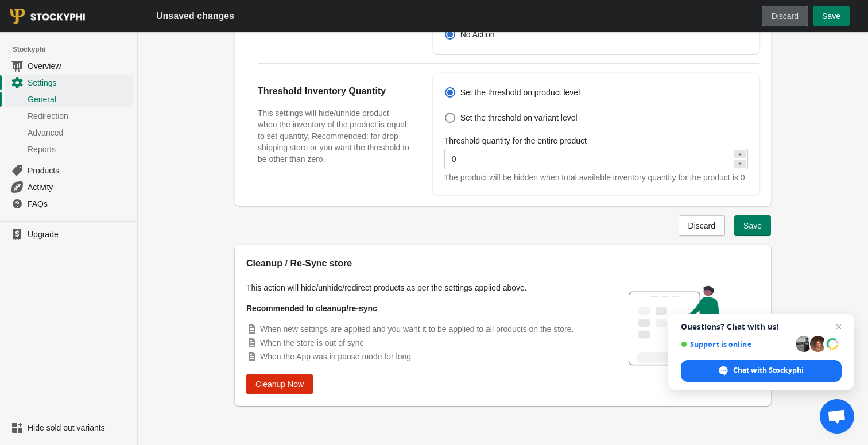 The width and height of the screenshot is (868, 445). Describe the element at coordinates (839, 327) in the screenshot. I see `span: Close chat` at that location.